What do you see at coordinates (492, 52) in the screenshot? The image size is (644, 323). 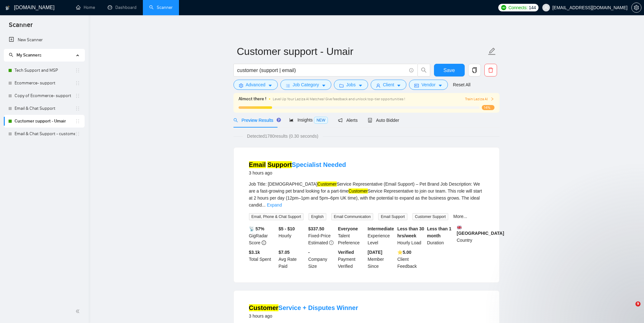 I see `span: edit` at bounding box center [492, 52].